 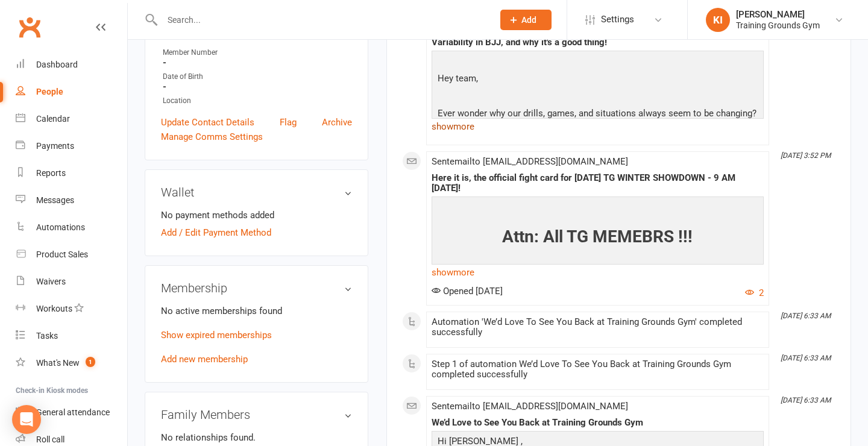 What do you see at coordinates (216, 335) in the screenshot?
I see `a: Show expired memberships` at bounding box center [216, 335].